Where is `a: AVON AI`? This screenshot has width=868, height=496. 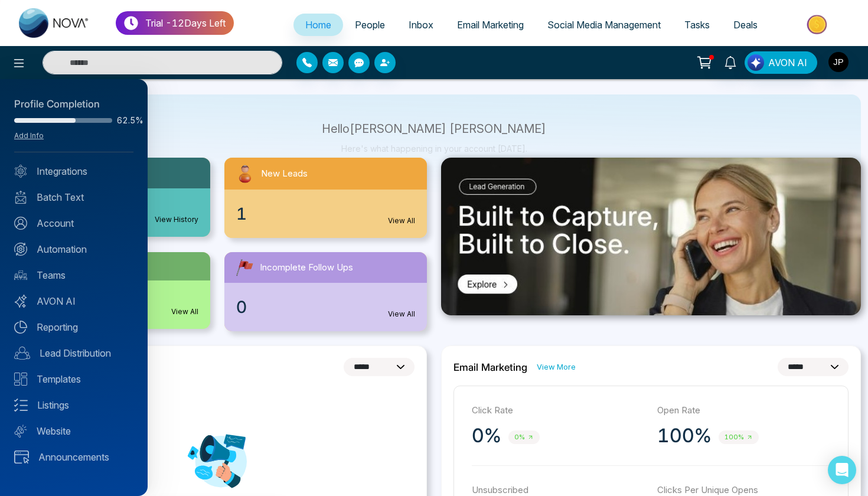 a: AVON AI is located at coordinates (74, 301).